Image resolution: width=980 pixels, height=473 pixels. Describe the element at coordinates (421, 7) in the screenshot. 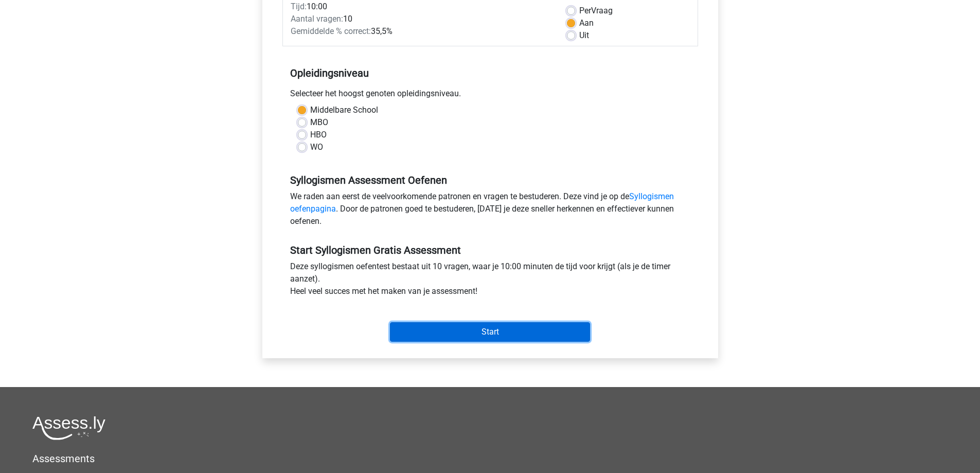

I see `div: 10:00` at that location.